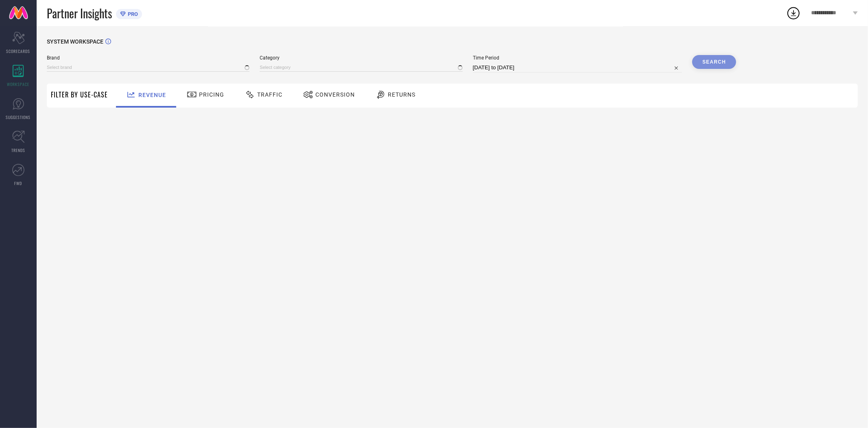 The height and width of the screenshot is (428, 868). Describe the element at coordinates (794, 13) in the screenshot. I see `div: Open download list` at that location.